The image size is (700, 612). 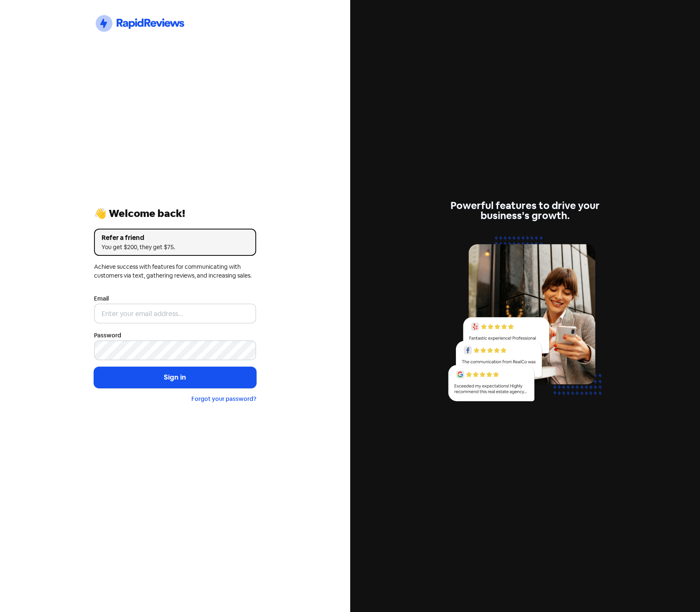 What do you see at coordinates (175, 238) in the screenshot?
I see `div: Refer a friend` at bounding box center [175, 238].